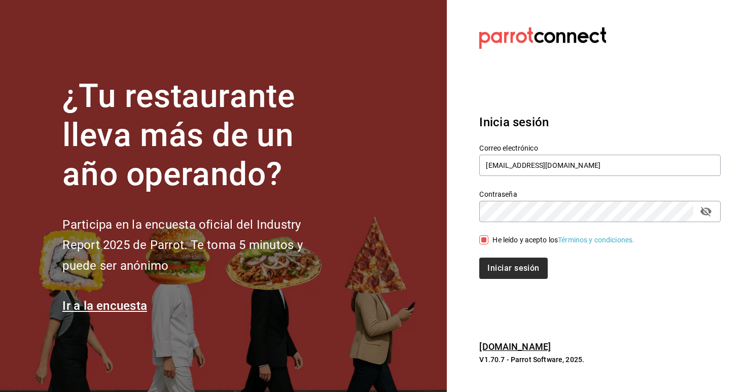  What do you see at coordinates (596, 240) in the screenshot?
I see `a: Términos y condiciones.` at bounding box center [596, 240].